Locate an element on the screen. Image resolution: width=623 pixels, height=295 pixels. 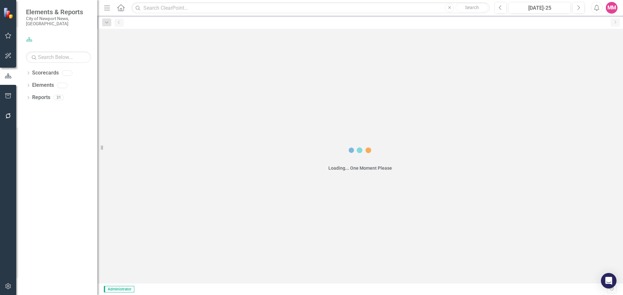
div: 31 is located at coordinates (59, 98).